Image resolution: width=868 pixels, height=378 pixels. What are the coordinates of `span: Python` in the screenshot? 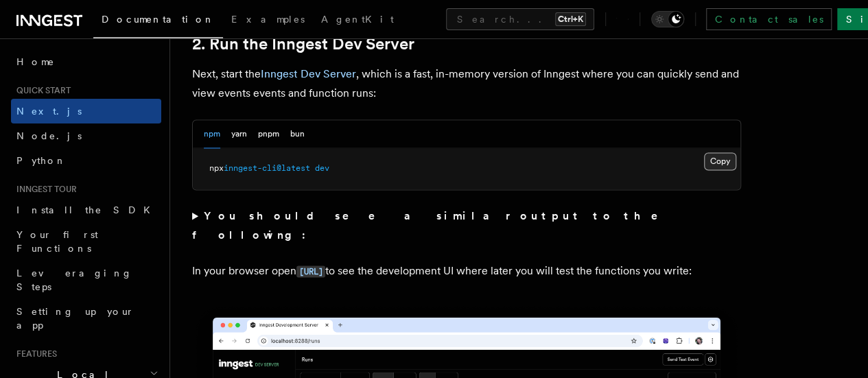 It's located at (41, 161).